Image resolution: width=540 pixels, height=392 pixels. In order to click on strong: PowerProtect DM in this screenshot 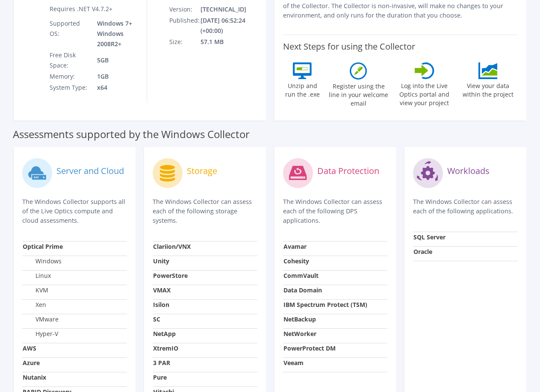, I will do `click(309, 348)`.